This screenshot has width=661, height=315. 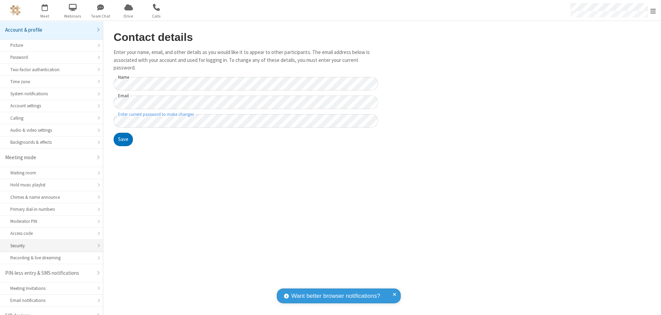 I want to click on div: Meeting Invitations, so click(x=51, y=289).